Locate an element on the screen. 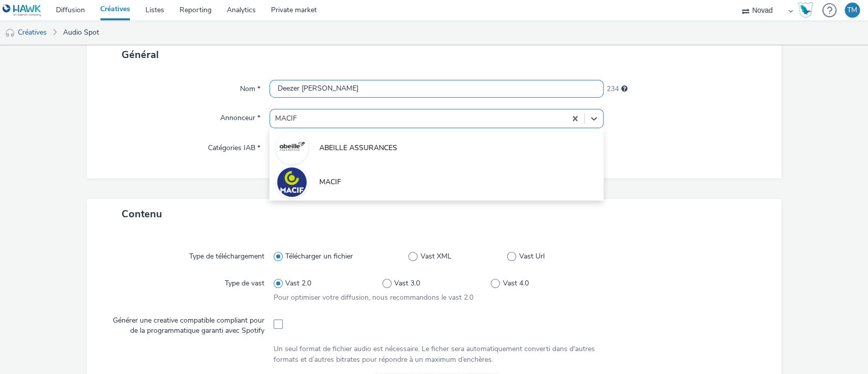 The image size is (868, 374). img: MACIF is located at coordinates (291, 182).